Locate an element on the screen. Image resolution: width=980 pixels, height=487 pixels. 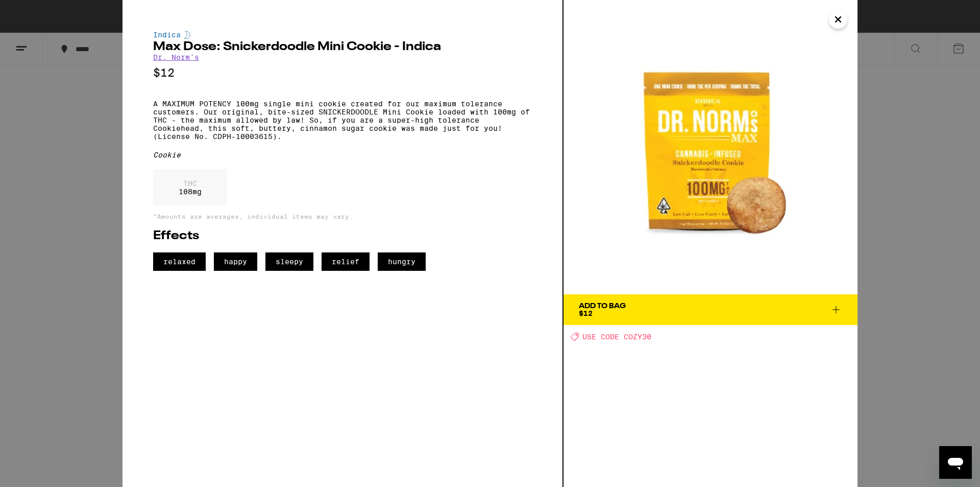
span: hungry is located at coordinates (402, 261).